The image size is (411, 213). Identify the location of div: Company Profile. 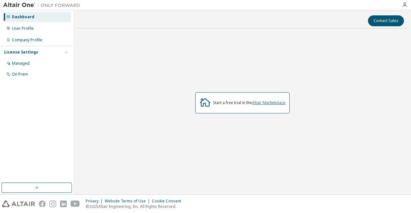
(27, 40).